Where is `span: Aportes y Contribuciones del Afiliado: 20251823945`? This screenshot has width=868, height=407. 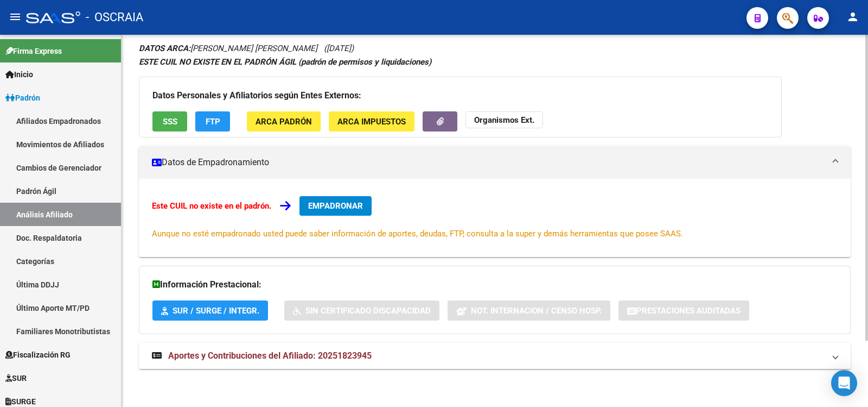
span: Aportes y Contribuciones del Afiliado: 20251823945 is located at coordinates (270, 355).